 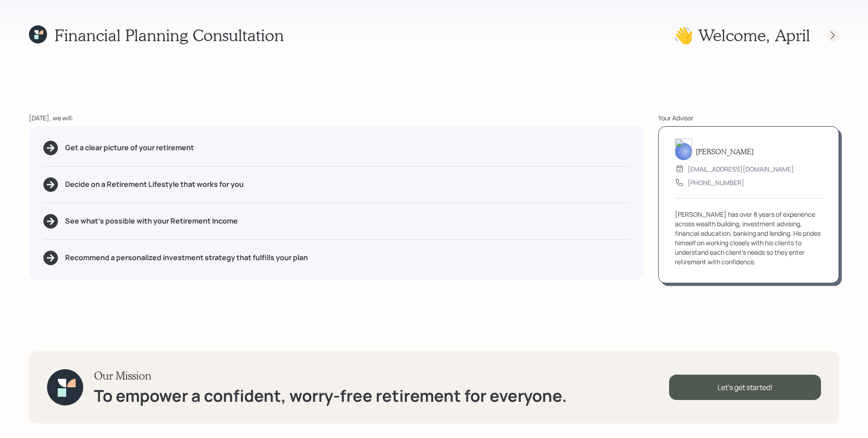 I want to click on div: Let's get started!, so click(x=746, y=387).